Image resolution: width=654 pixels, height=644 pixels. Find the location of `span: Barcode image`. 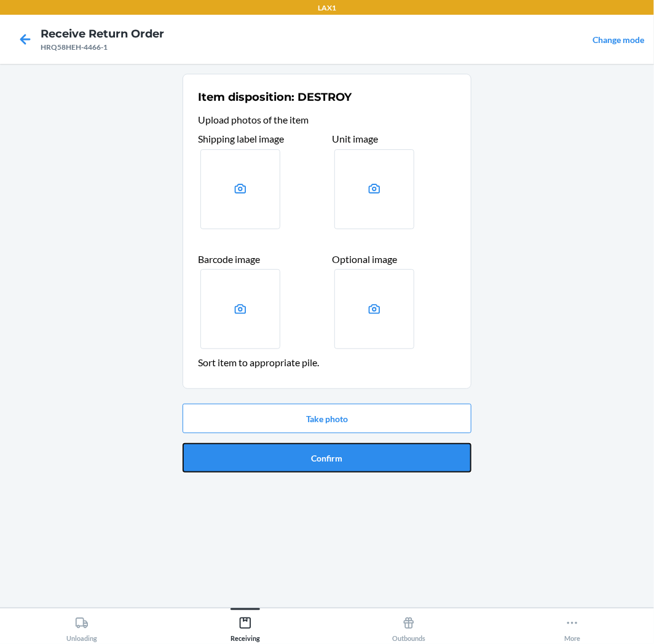

span: Barcode image is located at coordinates (228, 258).